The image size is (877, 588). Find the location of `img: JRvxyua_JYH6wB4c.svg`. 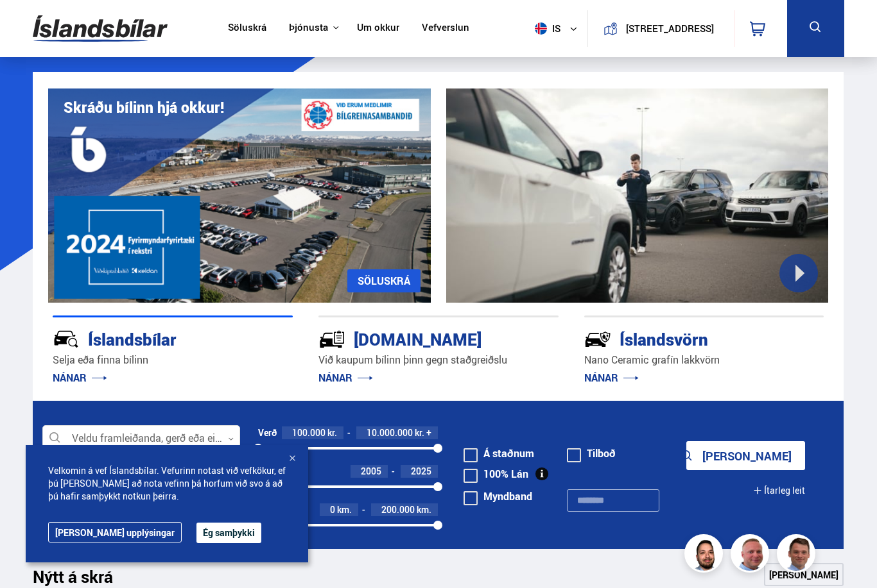

img: JRvxyua_JYH6wB4c.svg is located at coordinates (66, 339).